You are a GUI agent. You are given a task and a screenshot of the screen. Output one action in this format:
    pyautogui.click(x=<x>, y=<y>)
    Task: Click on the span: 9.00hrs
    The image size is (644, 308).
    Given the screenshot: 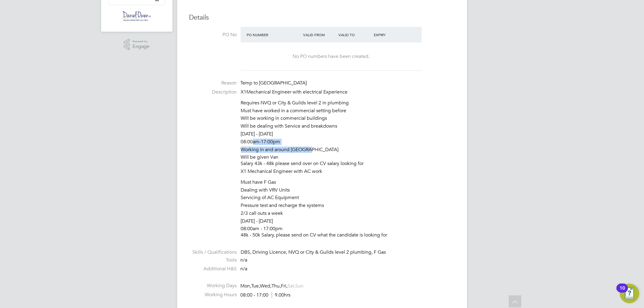 What is the action you would take?
    pyautogui.click(x=281, y=295)
    